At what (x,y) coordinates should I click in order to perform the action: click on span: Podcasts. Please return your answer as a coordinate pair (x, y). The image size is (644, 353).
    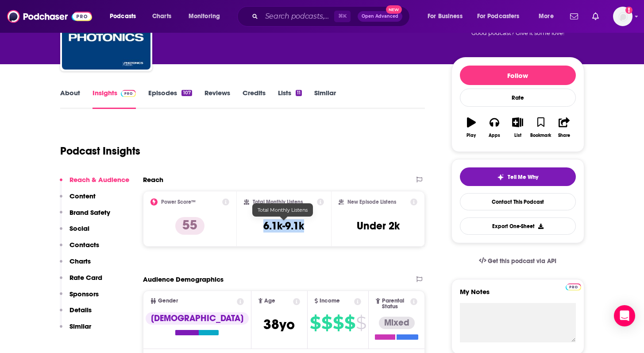
    Looking at the image, I should click on (123, 16).